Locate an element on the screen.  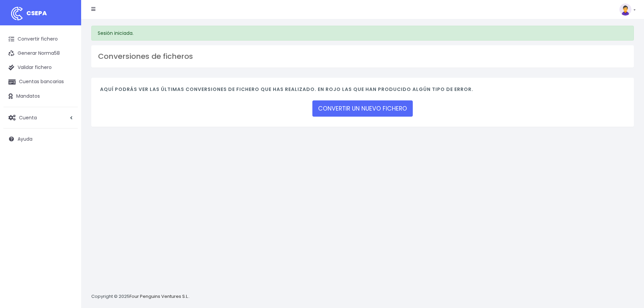
div: Sesión iniciada. is located at coordinates (362, 33).